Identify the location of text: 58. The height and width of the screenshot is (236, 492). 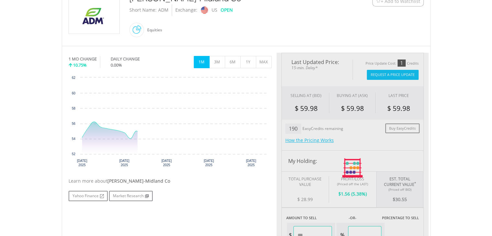
(73, 108).